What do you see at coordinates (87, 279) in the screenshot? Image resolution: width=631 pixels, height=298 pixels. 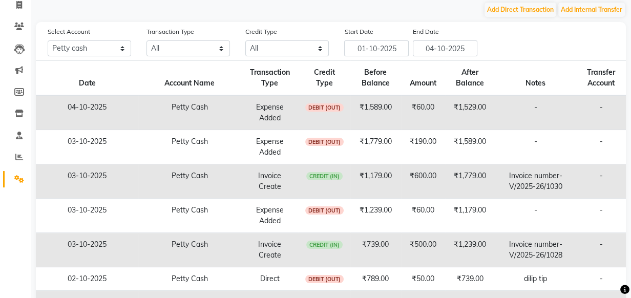 I see `td: 02-10-2025` at bounding box center [87, 279].